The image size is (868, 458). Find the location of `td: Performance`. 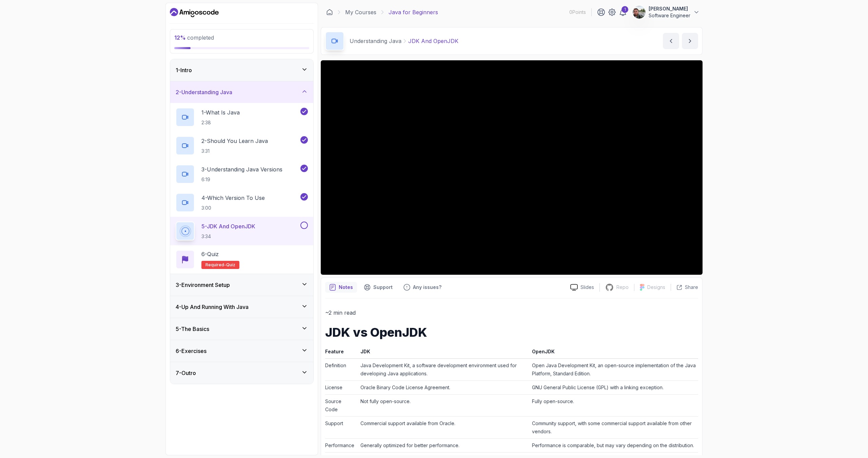

td: Performance is located at coordinates (341, 445).